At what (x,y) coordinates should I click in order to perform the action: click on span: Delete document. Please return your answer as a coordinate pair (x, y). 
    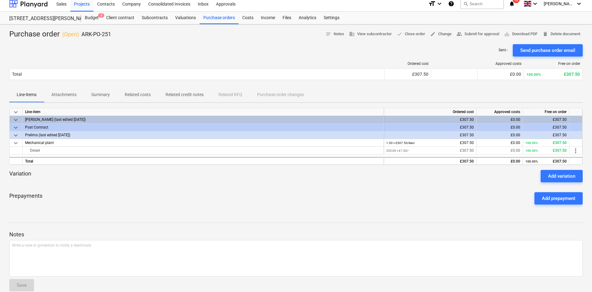
    Looking at the image, I should click on (561, 34).